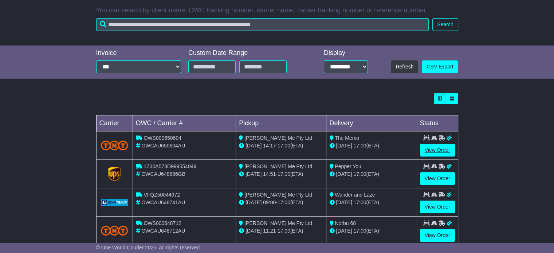  Describe the element at coordinates (246, 53) in the screenshot. I see `div: Custom Date Range` at that location.